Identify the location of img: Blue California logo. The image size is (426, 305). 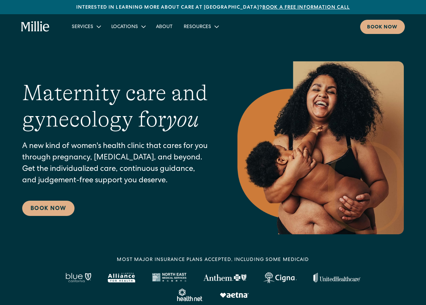
(78, 278).